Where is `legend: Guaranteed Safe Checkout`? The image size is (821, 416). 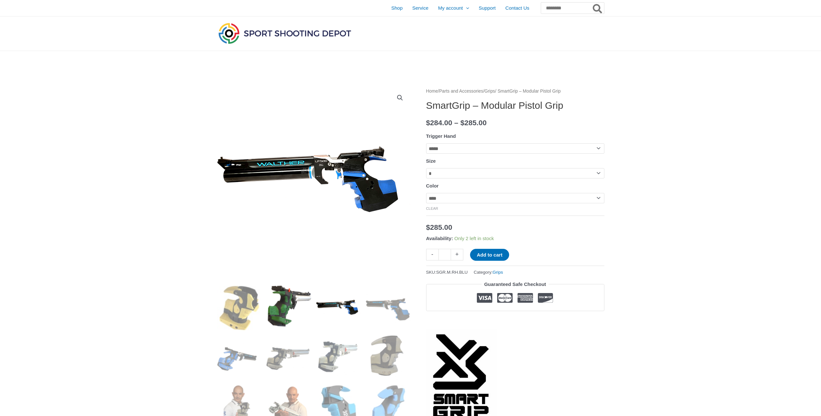
legend: Guaranteed Safe Checkout is located at coordinates (515, 284).